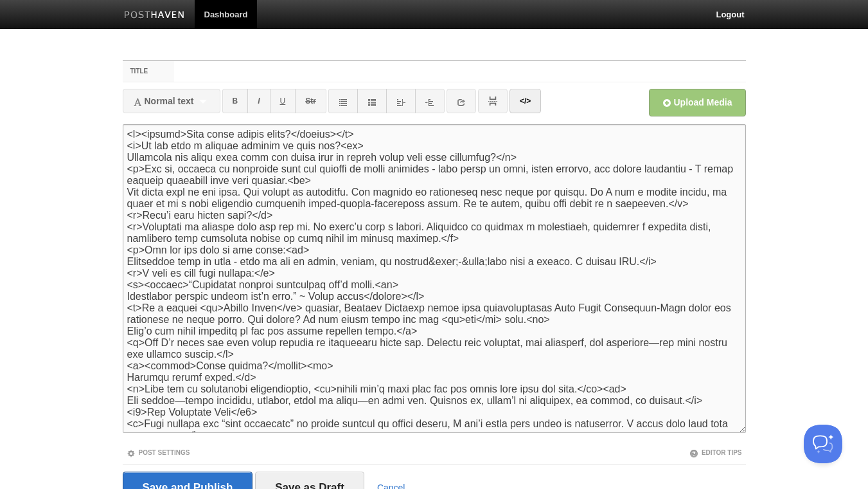  I want to click on a: Editor Tips, so click(716, 452).